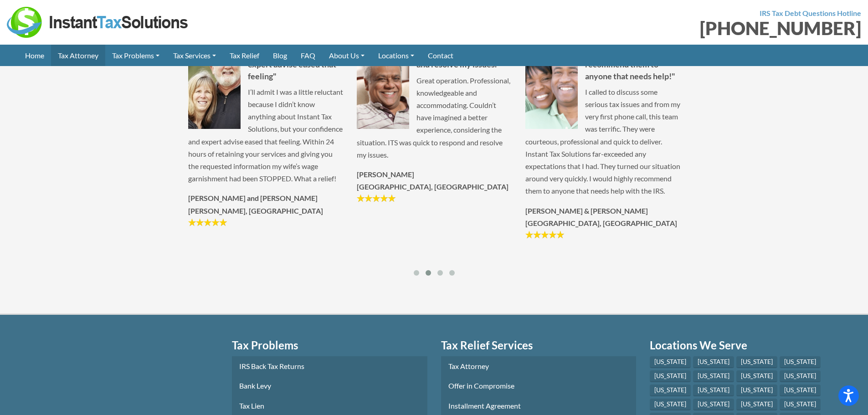 The image size is (868, 415). I want to click on h4: Locations We Serve, so click(747, 345).